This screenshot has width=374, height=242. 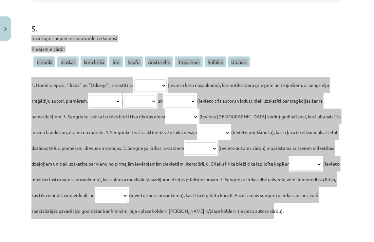 I want to click on h1: 5 ., so click(x=187, y=23).